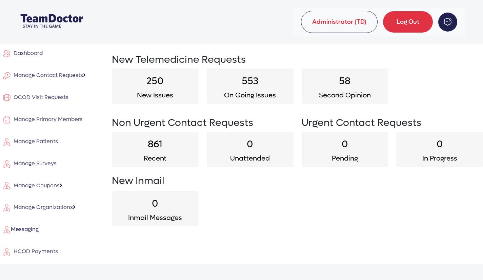  I want to click on a: Log Out, so click(408, 22).